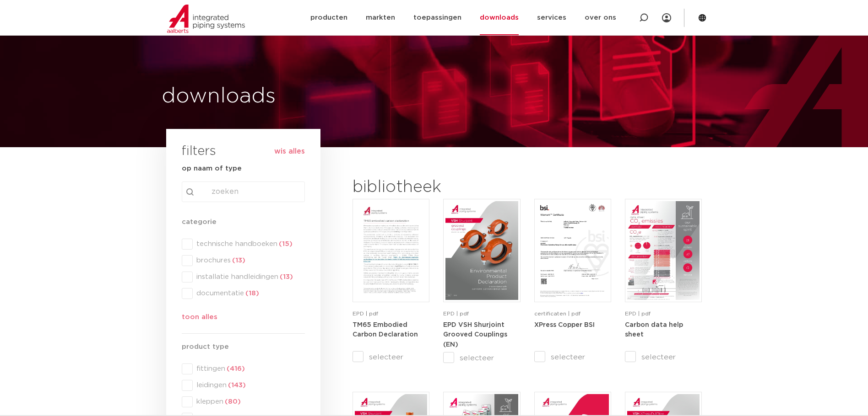  What do you see at coordinates (654, 330) in the screenshot?
I see `strong: Carbon data help sheet` at bounding box center [654, 330].